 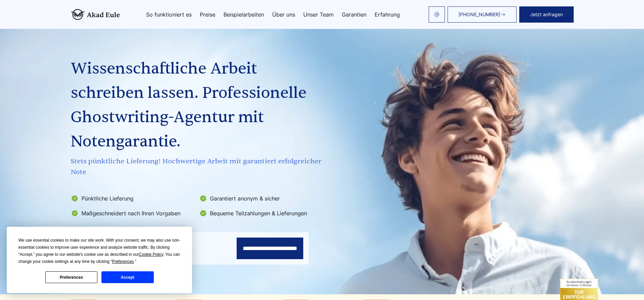 I want to click on button: Preferences, so click(x=71, y=277).